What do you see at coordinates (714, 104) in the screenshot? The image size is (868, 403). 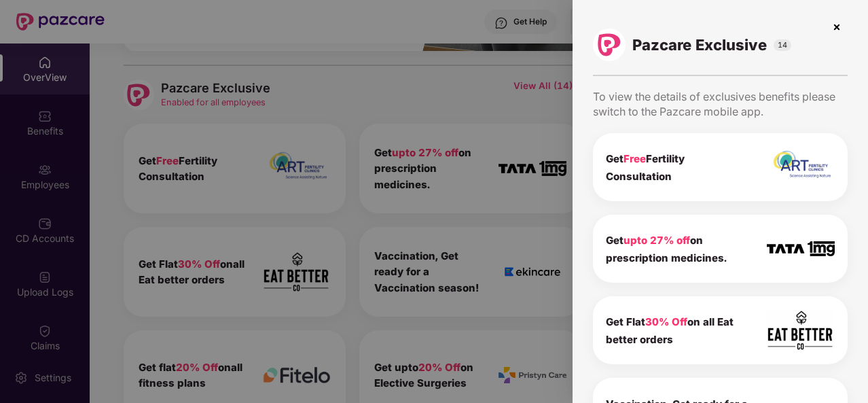 I see `span: To view the details of exclusives benefits please switch to the Pazcare mobile app.` at bounding box center [714, 104].